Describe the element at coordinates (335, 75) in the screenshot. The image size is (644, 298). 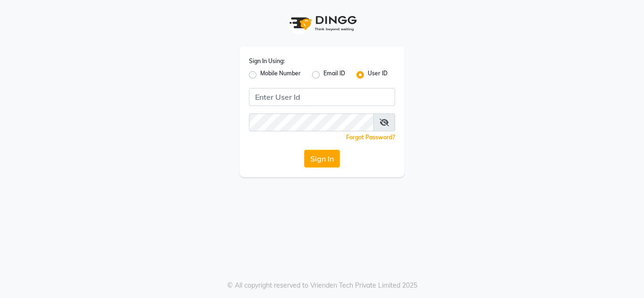
I see `label: Email ID` at that location.